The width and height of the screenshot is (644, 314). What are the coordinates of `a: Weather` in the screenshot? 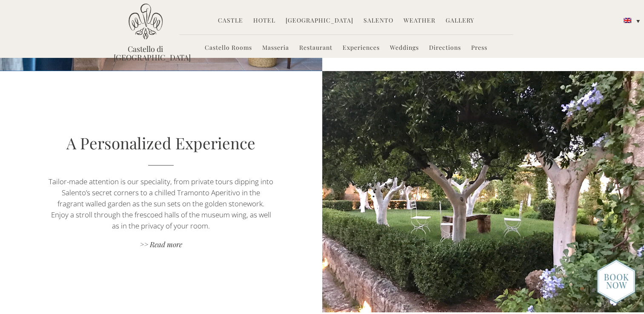 It's located at (419, 21).